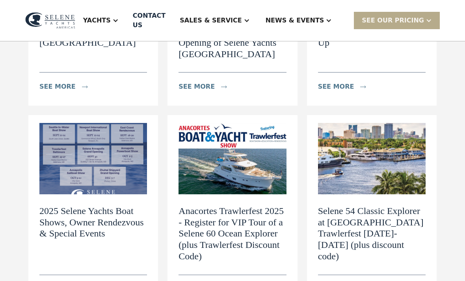 The image size is (465, 281). What do you see at coordinates (50, 20) in the screenshot?
I see `img: logo` at bounding box center [50, 20].